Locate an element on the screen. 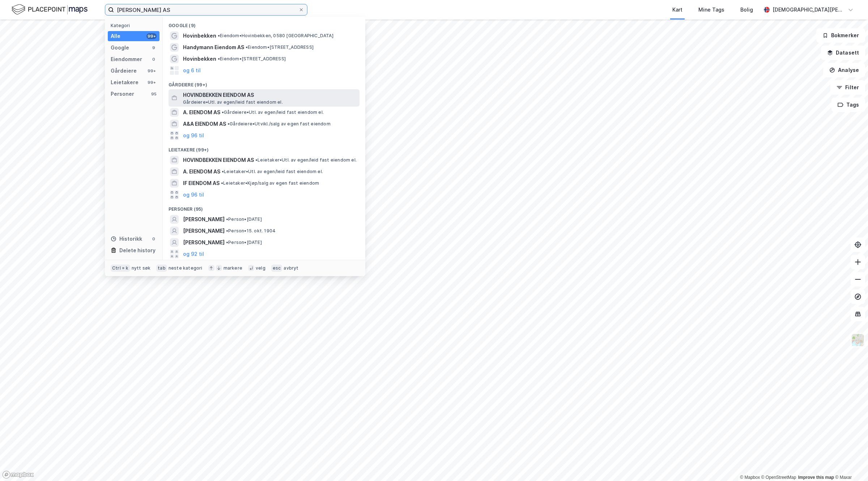 This screenshot has height=481, width=868. div: Mine Tags is located at coordinates (712, 9).